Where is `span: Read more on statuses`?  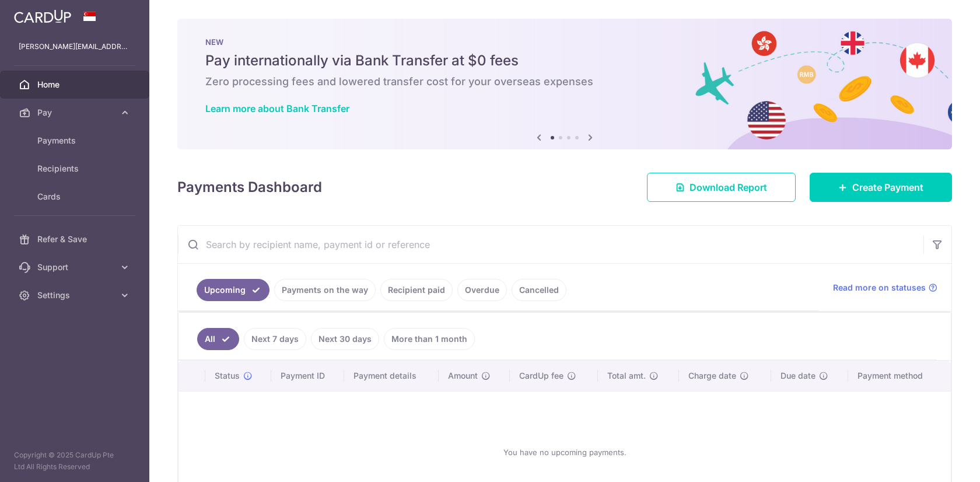
span: Read more on statuses is located at coordinates (879, 288).